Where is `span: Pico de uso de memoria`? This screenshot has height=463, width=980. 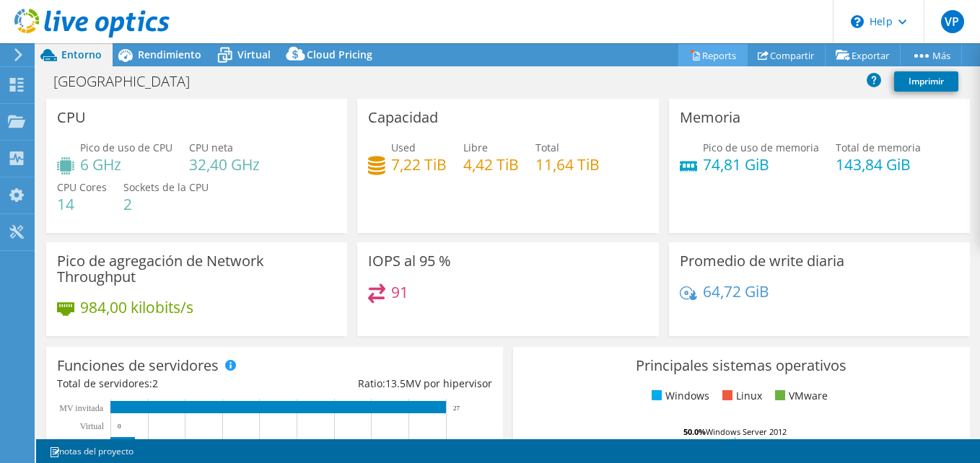
span: Pico de uso de memoria is located at coordinates (761, 147).